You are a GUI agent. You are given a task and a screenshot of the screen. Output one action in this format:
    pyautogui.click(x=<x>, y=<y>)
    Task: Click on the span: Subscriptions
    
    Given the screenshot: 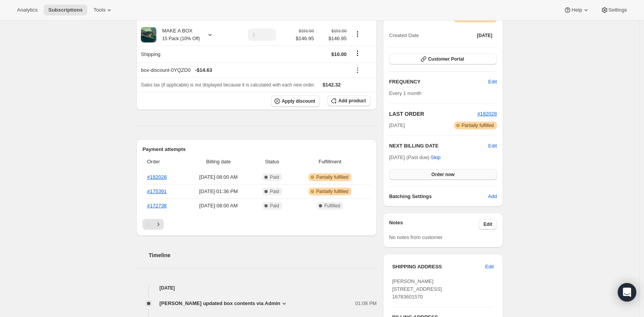 What is the action you would take?
    pyautogui.click(x=65, y=10)
    